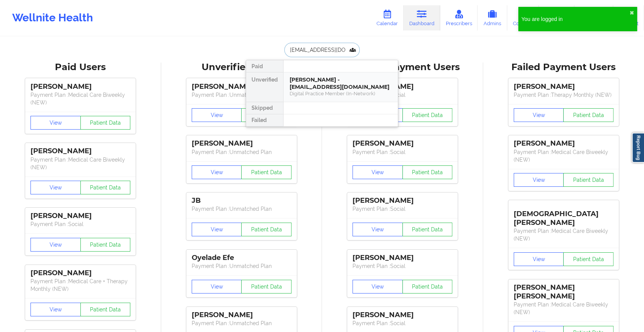  What do you see at coordinates (575, 19) in the screenshot?
I see `div: You are logged in` at bounding box center [575, 19].